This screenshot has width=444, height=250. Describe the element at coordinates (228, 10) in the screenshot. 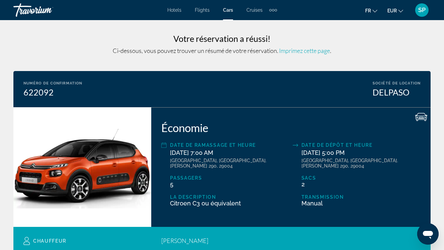

I see `a: Cars` at that location.